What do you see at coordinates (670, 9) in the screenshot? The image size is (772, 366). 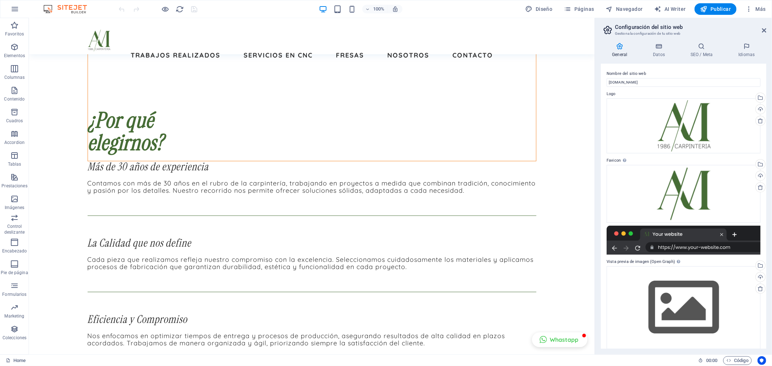 I see `span: AI Writer` at bounding box center [670, 9].